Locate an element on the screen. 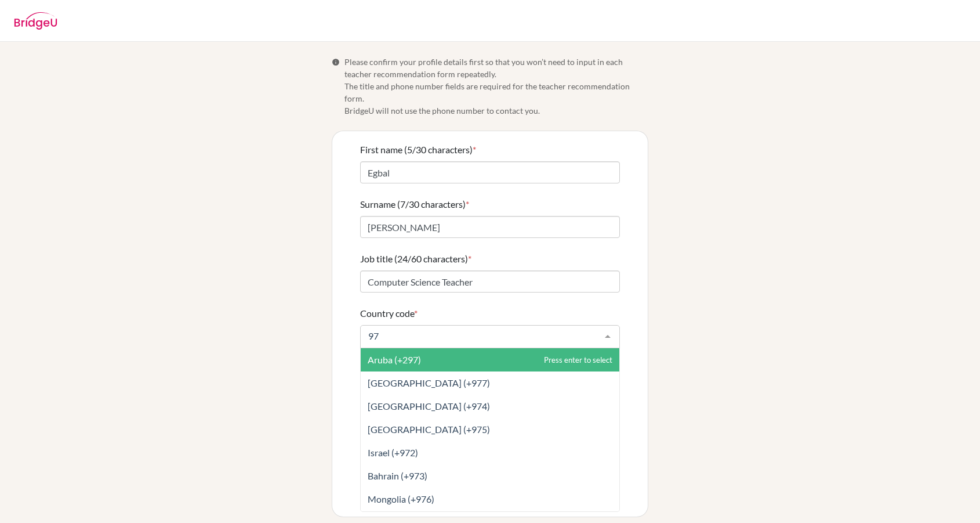 This screenshot has width=980, height=523. input: Select a code is located at coordinates (480, 336).